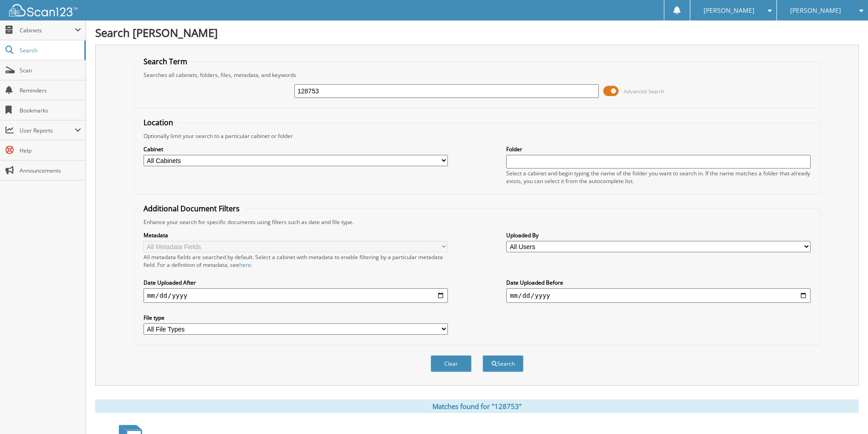 This screenshot has height=434, width=868. I want to click on span: Scan, so click(50, 70).